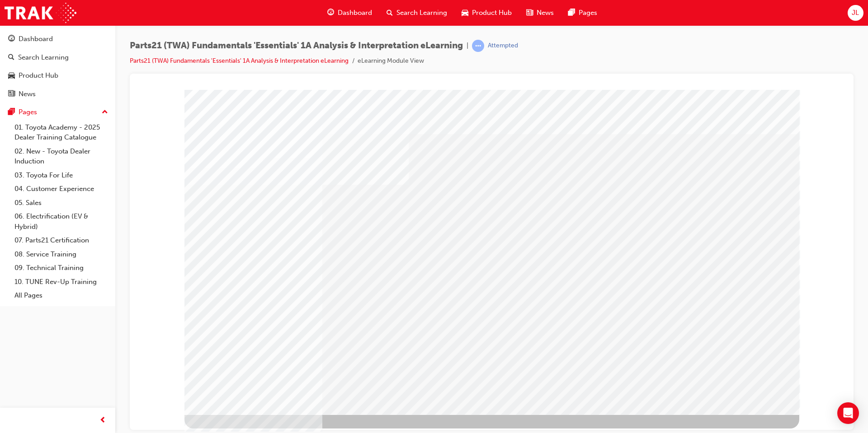 The image size is (868, 433). Describe the element at coordinates (61, 175) in the screenshot. I see `a: 03. Toyota For Life` at that location.